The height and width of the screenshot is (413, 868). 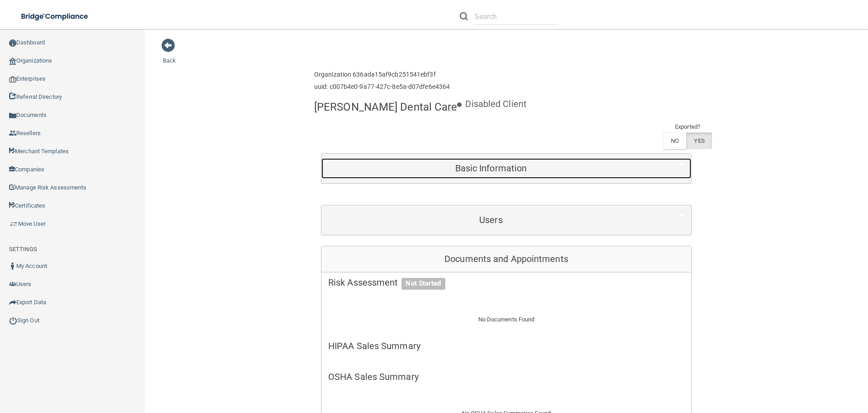 I want to click on img: organization-icon.f8decf85.png, so click(x=13, y=61).